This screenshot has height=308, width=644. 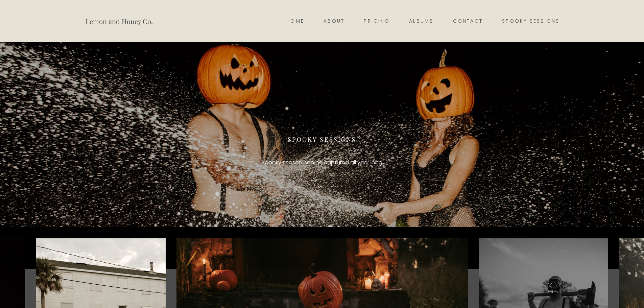 What do you see at coordinates (377, 21) in the screenshot?
I see `a: Pricing` at bounding box center [377, 21].